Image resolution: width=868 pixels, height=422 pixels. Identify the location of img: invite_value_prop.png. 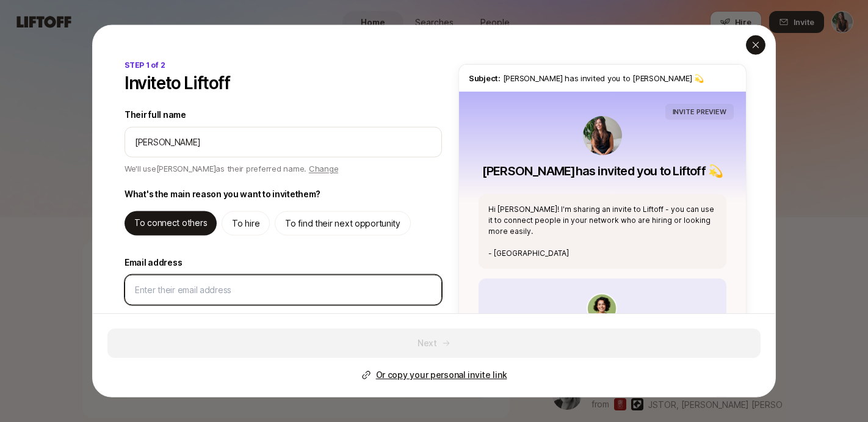
(602, 326).